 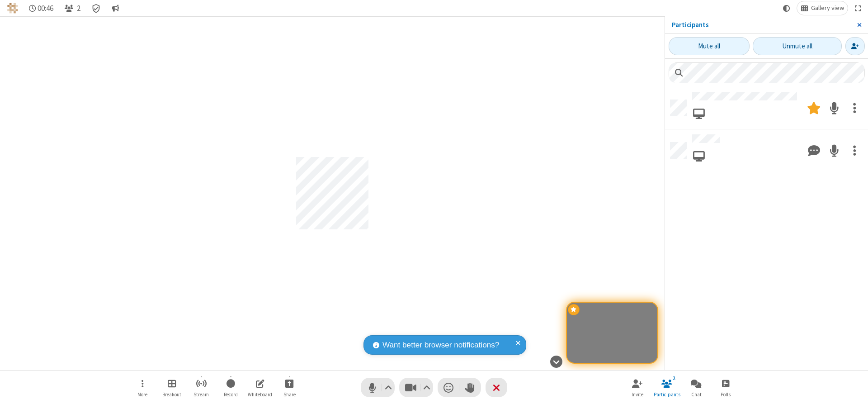 I want to click on button: Stop video (Alt+V), so click(x=416, y=387).